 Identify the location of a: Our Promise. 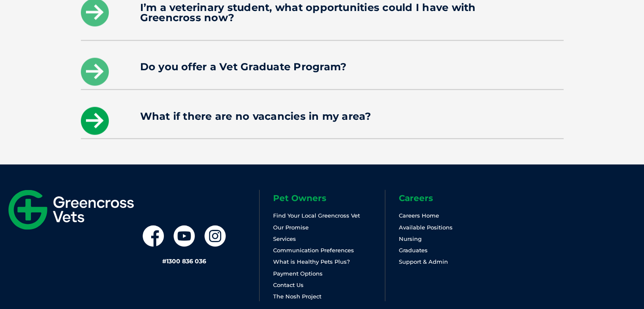
(291, 227).